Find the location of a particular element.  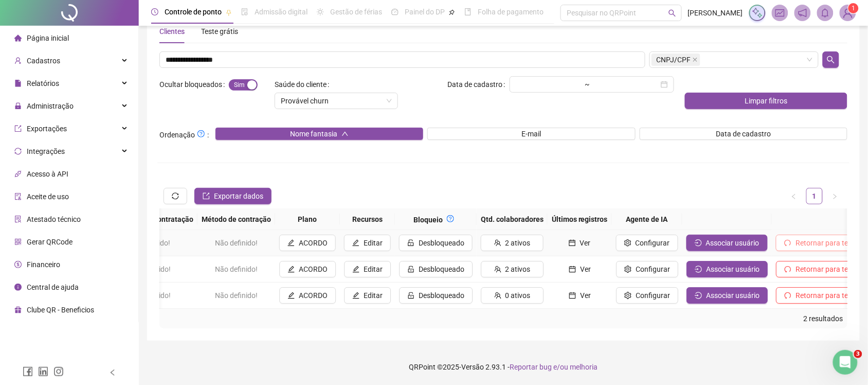

span: question-circle is located at coordinates (450, 218).